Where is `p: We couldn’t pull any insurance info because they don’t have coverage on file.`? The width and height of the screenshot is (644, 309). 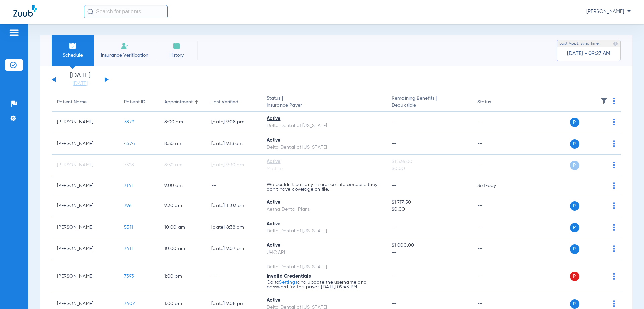
p: We couldn’t pull any insurance info because they don’t have coverage on file. is located at coordinates (324, 187).